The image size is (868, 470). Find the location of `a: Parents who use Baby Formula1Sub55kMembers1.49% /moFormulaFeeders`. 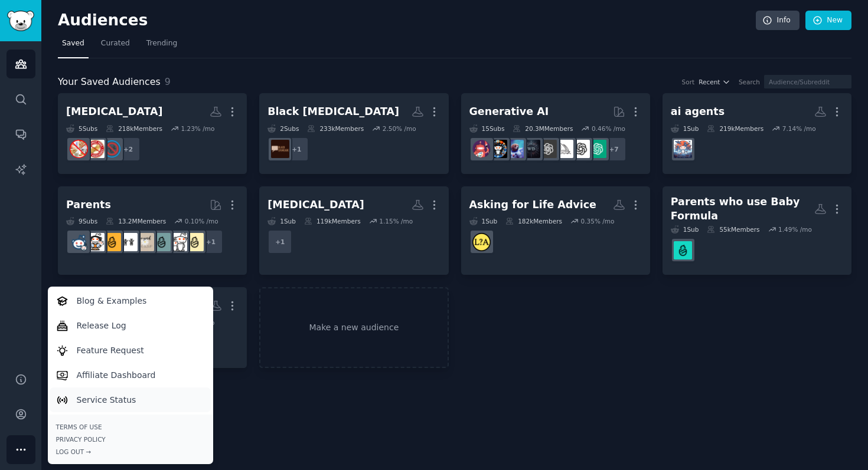

a: Parents who use Baby Formula1Sub55kMembers1.49% /moFormulaFeeders is located at coordinates (757, 231).